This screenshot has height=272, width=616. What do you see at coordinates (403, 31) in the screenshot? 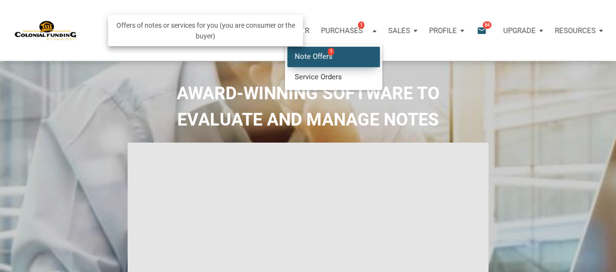
I see `button: Sales` at bounding box center [403, 31].